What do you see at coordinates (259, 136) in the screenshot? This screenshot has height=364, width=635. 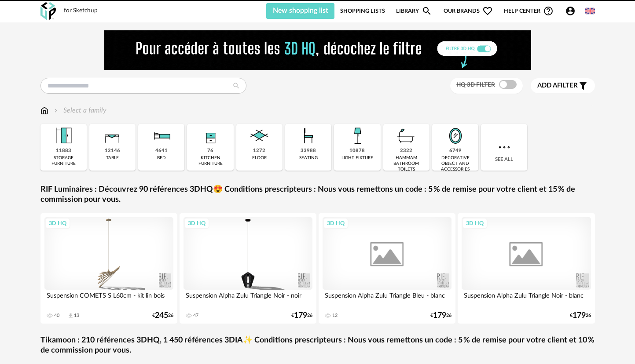 I see `img: Sol.png` at bounding box center [259, 136].